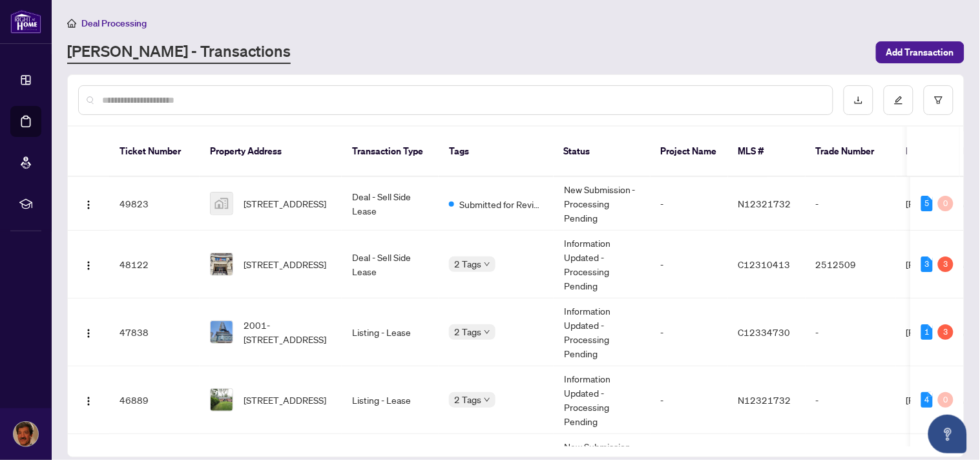  Describe the element at coordinates (858, 100) in the screenshot. I see `button: download` at that location.